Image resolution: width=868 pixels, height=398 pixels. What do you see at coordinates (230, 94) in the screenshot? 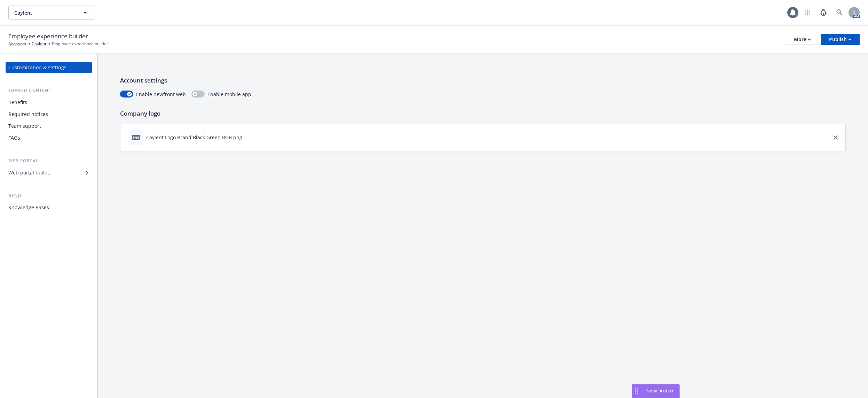
I see `span: Enable mobile app` at bounding box center [230, 94].